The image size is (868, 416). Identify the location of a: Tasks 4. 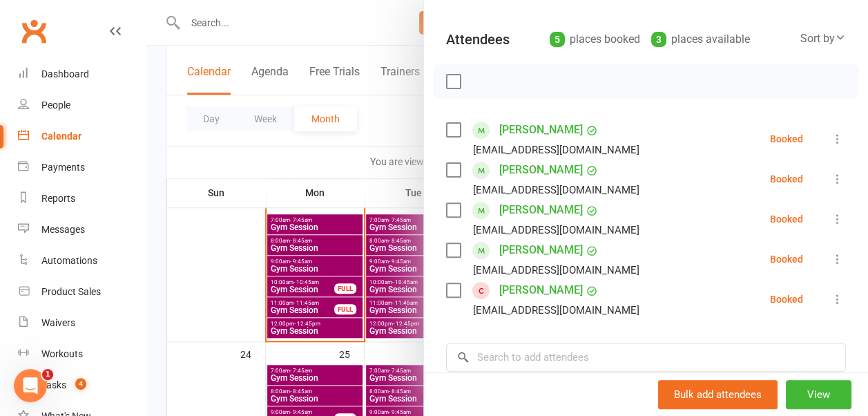
(81, 385).